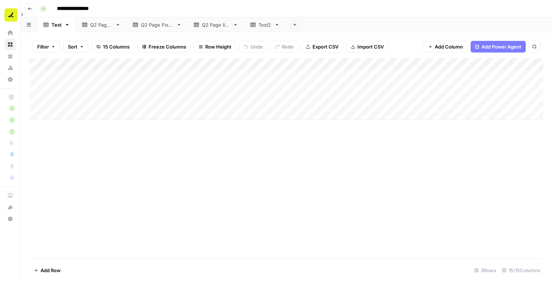  I want to click on div: 3 Rows, so click(485, 270).